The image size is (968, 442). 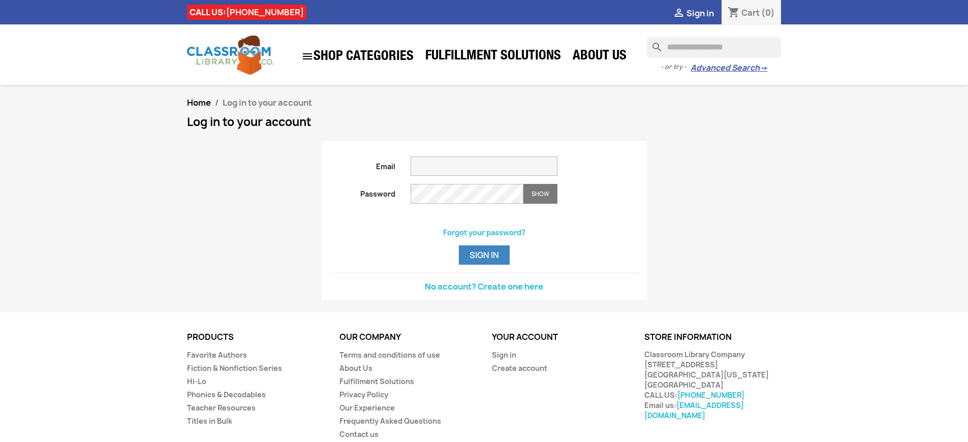 I want to click on div: CALL US:, so click(x=246, y=12).